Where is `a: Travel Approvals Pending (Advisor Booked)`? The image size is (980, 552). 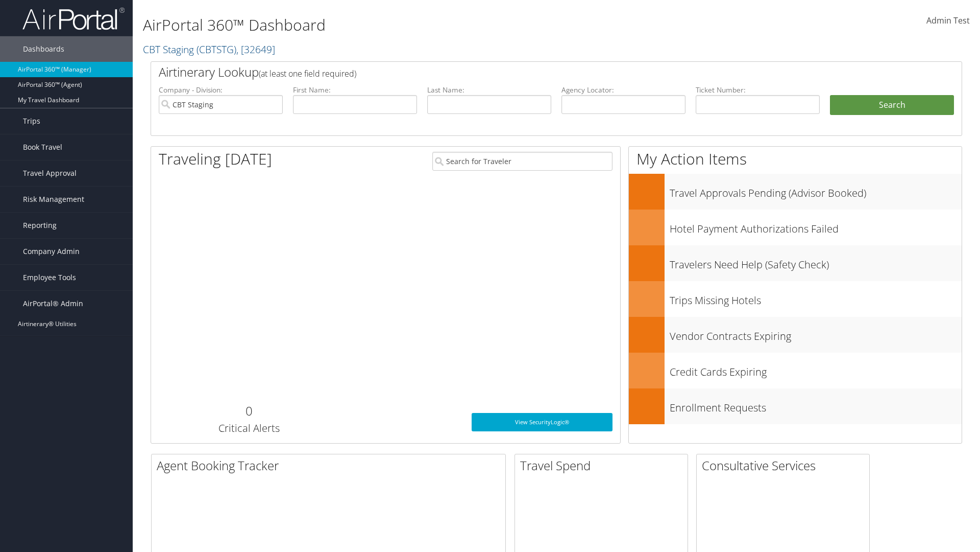
a: Travel Approvals Pending (Advisor Booked) is located at coordinates (795, 191).